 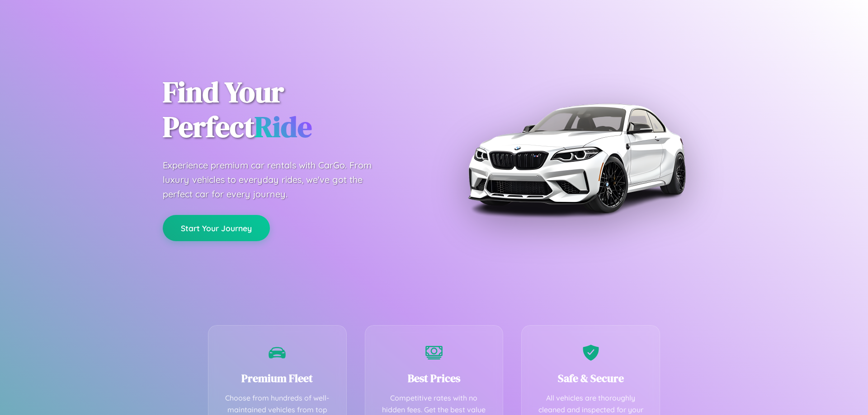 I want to click on img: Premium BMW car rental vehicle, so click(x=576, y=158).